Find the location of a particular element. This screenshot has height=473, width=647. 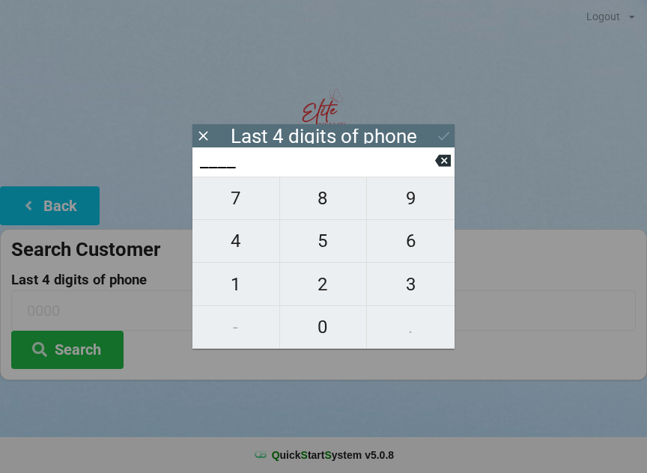

button: 1 is located at coordinates (236, 284).